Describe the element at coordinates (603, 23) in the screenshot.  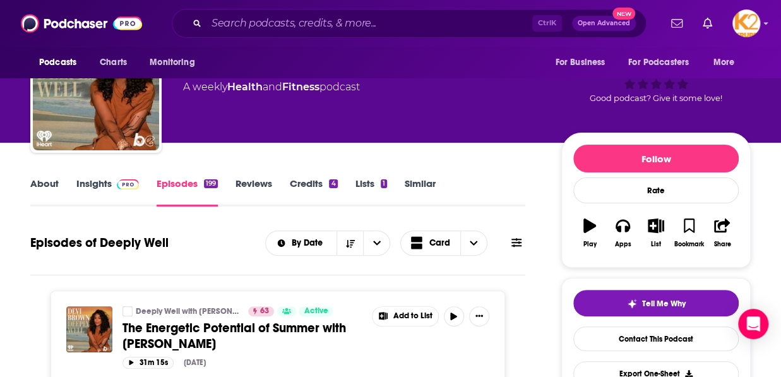
I see `span: Open Advanced` at that location.